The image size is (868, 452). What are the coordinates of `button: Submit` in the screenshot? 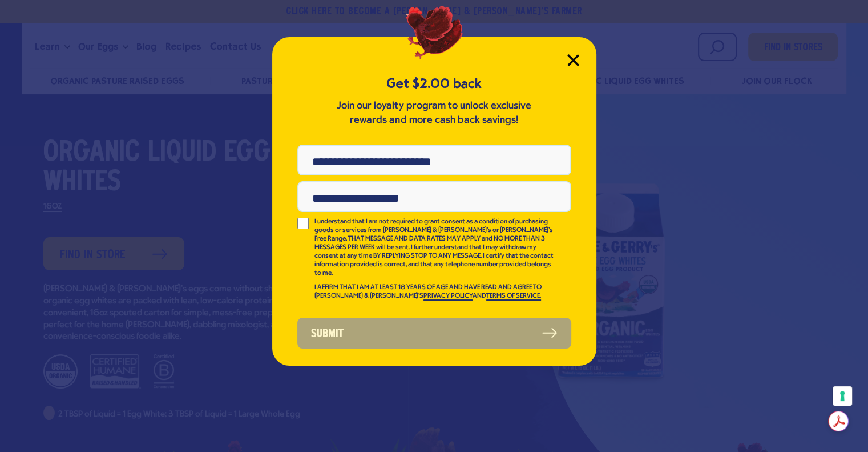 It's located at (435, 333).